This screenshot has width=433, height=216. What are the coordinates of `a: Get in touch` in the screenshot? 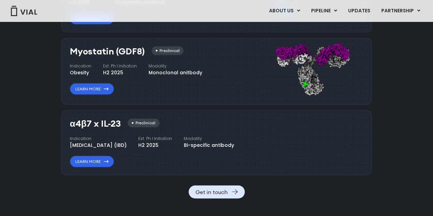 It's located at (216, 192).